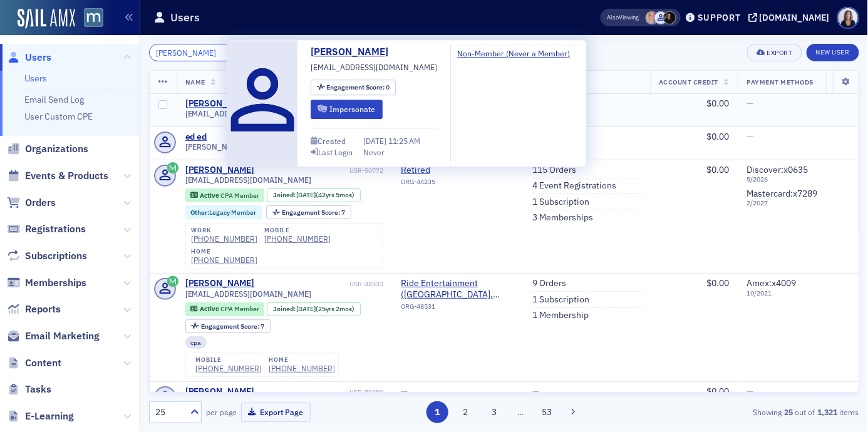  What do you see at coordinates (320, 391) in the screenshot?
I see `div: USR-70890` at bounding box center [320, 391].